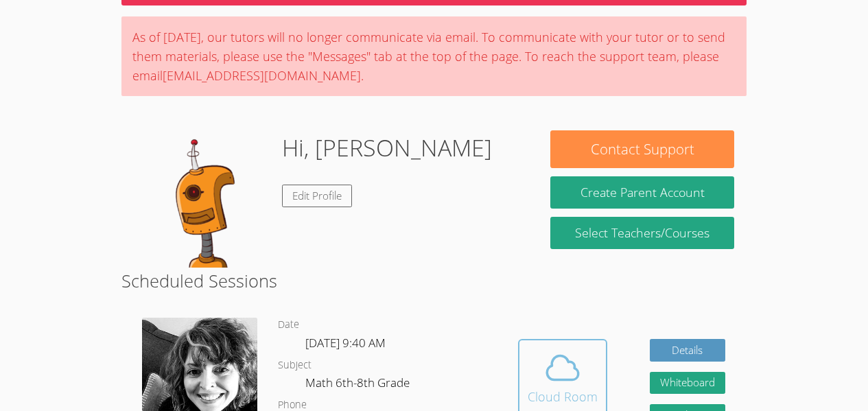  What do you see at coordinates (688, 383) in the screenshot?
I see `button: Whiteboard` at bounding box center [688, 383].